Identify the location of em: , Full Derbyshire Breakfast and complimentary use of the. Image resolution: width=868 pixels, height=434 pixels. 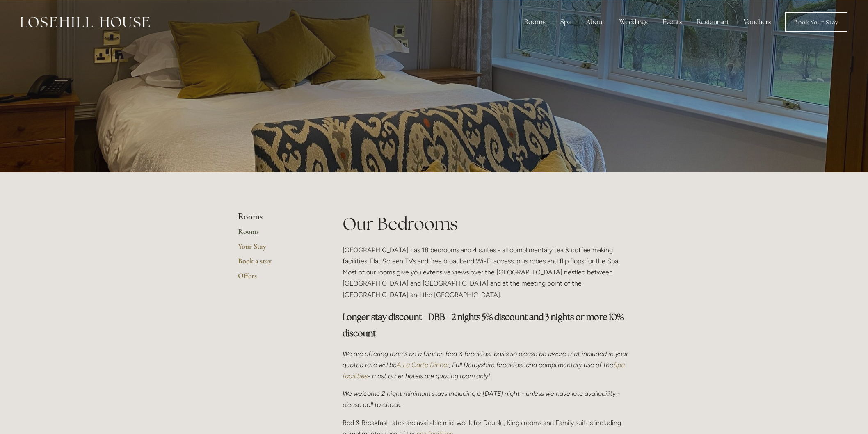
(531, 364).